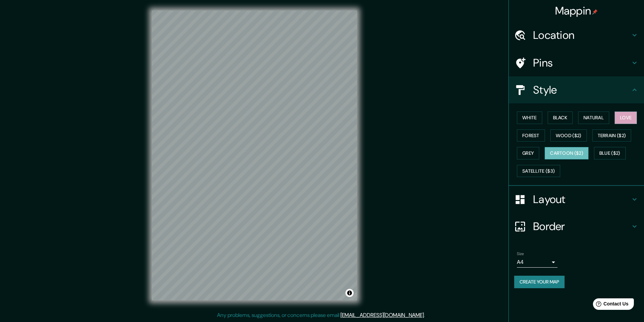  Describe the element at coordinates (595, 12) in the screenshot. I see `img: pin-icon.png` at that location.